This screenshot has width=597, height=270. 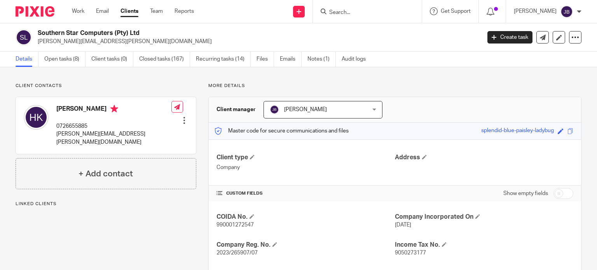 I want to click on a: Audit logs, so click(x=356, y=59).